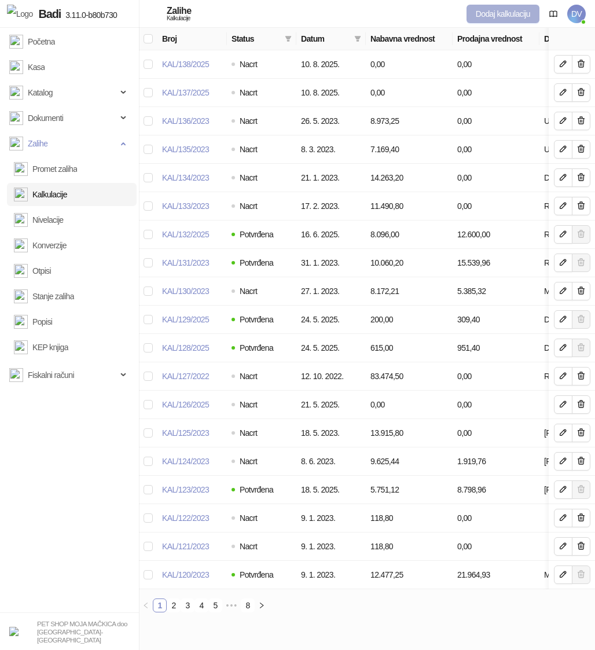 This screenshot has width=595, height=650. Describe the element at coordinates (185, 263) in the screenshot. I see `a: KAL/131/2023` at that location.